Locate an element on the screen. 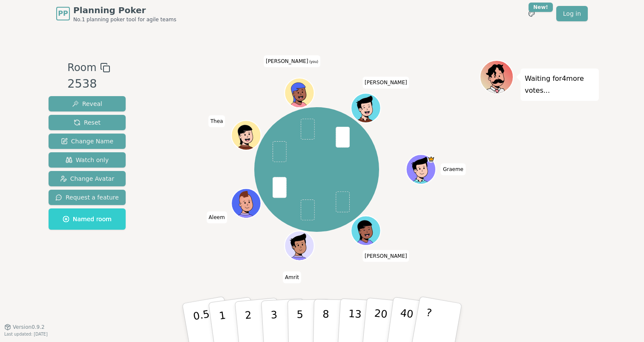 The height and width of the screenshot is (342, 644). button: Click to change your avatar is located at coordinates (299, 93).